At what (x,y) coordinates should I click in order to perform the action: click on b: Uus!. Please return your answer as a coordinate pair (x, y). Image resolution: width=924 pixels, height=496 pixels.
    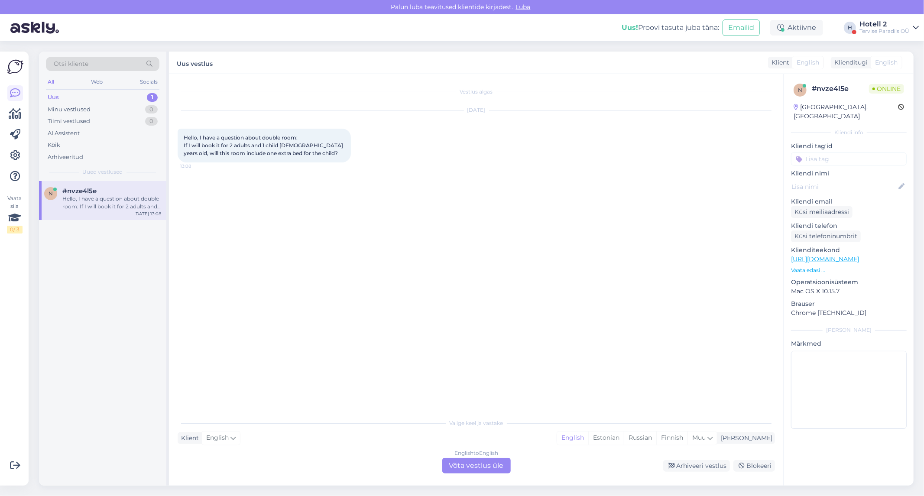
    Looking at the image, I should click on (630, 27).